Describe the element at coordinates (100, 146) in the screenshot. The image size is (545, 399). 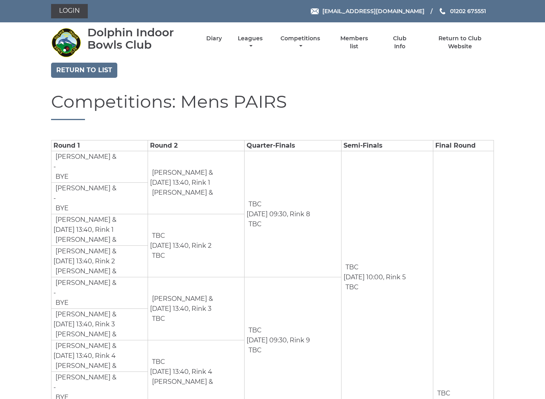
I see `td: Round 1` at that location.